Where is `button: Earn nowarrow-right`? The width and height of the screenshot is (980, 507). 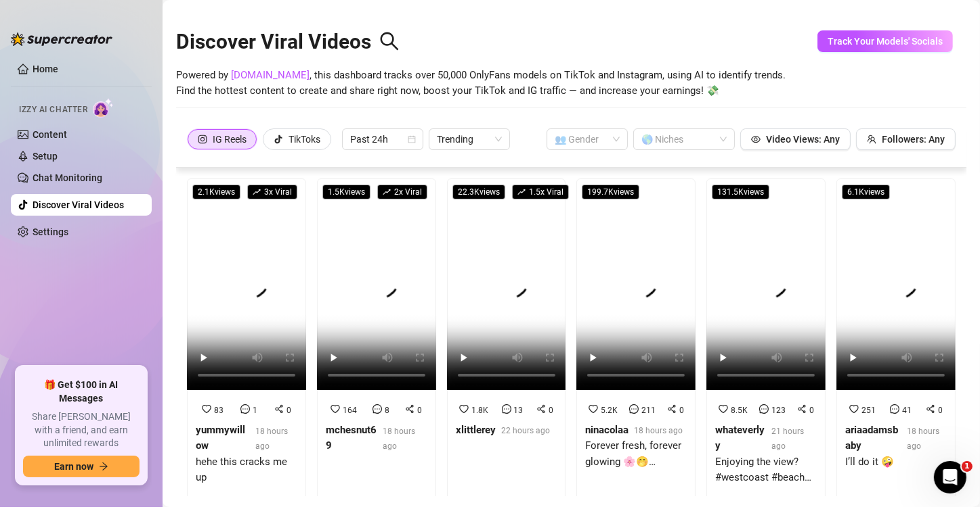
button: Earn nowarrow-right is located at coordinates (82, 467).